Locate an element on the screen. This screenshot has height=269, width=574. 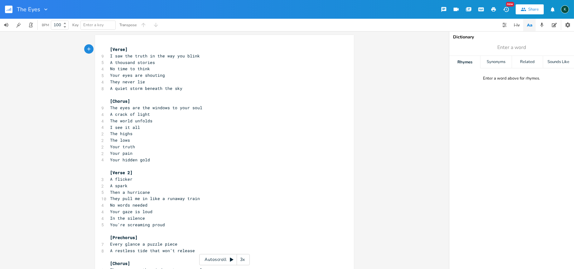
span: They never lie is located at coordinates (127, 82).